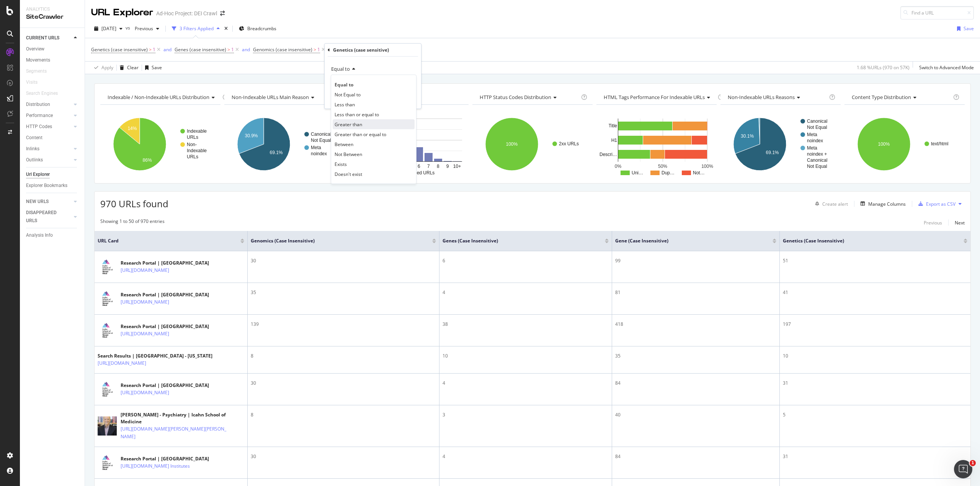 This screenshot has height=486, width=980. Describe the element at coordinates (38, 60) in the screenshot. I see `div: Movements` at that location.